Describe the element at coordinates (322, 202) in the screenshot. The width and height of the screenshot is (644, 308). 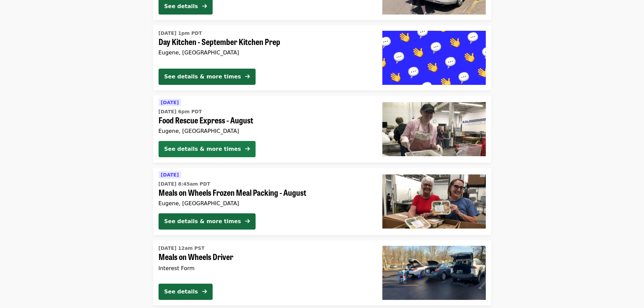
I see `a: See details for "Meals on Wheels Frozen Meal Packing - August"` at that location.